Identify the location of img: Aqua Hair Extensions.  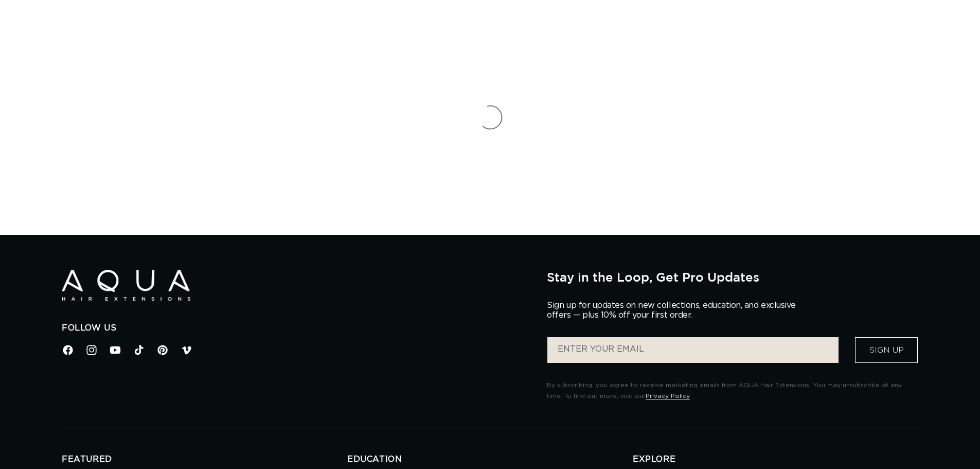
(126, 285).